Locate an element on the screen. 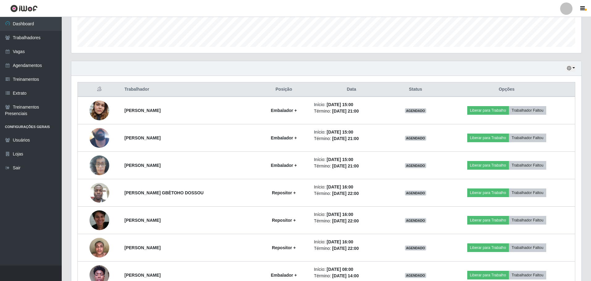 This screenshot has height=281, width=591. th: Posição is located at coordinates (283, 89).